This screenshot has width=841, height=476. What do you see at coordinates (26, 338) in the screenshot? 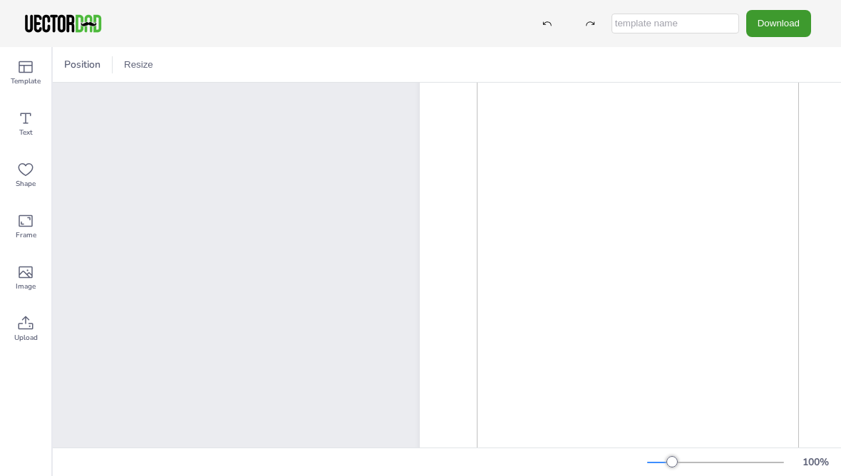
I see `span: Upload` at bounding box center [26, 338].